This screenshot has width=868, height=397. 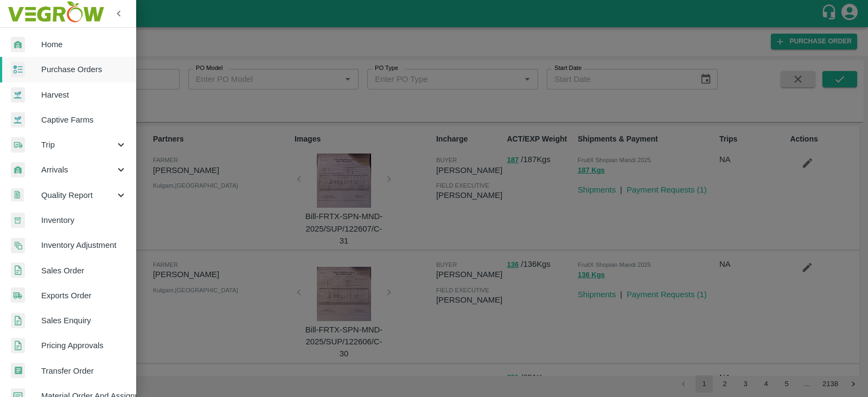 I want to click on span: Captive Farms, so click(x=84, y=120).